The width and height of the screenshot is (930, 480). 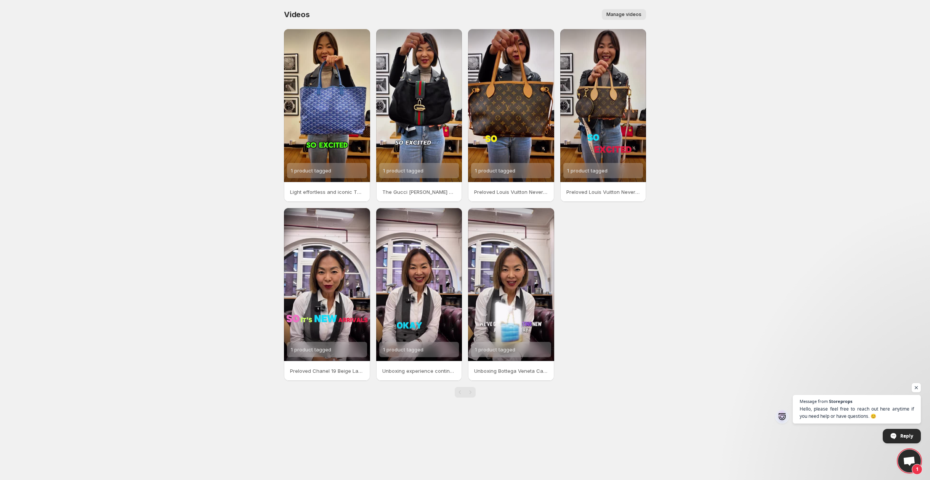 I want to click on p: Unboxing experience continues with Chanel Matelasse Red Lambskin Matte Gold Hardware Chain Should..., so click(x=419, y=371).